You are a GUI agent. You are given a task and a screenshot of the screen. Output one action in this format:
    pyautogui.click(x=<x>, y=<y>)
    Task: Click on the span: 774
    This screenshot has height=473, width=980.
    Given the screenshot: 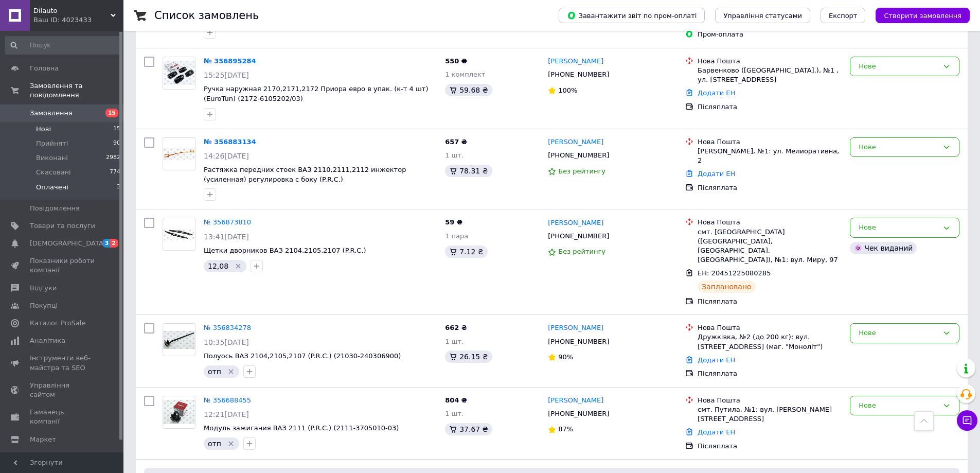 What is the action you would take?
    pyautogui.click(x=115, y=173)
    